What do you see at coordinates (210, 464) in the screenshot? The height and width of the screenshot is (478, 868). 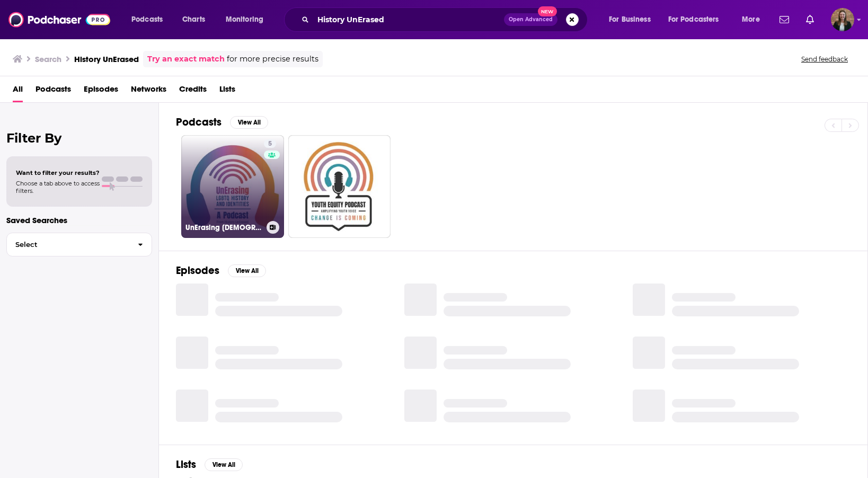 I see `a: ListsView All` at bounding box center [210, 464].